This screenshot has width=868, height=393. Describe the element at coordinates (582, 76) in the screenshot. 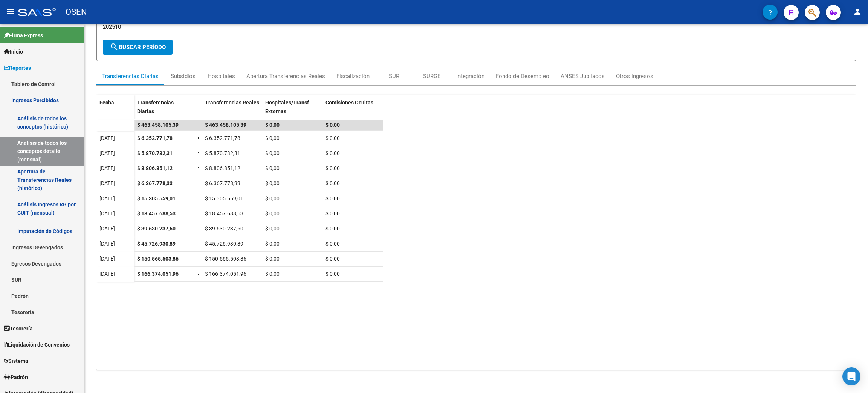

I see `div: ANSES Jubilados` at that location.